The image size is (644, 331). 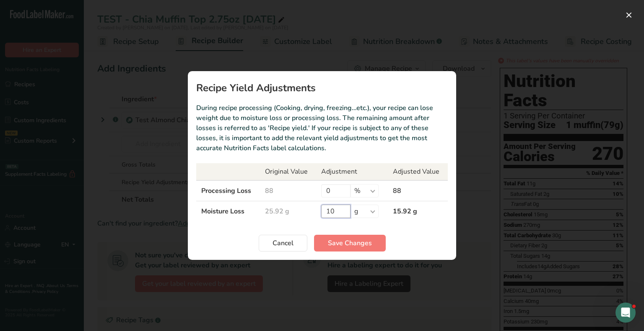 I want to click on span: Cancel, so click(x=283, y=243).